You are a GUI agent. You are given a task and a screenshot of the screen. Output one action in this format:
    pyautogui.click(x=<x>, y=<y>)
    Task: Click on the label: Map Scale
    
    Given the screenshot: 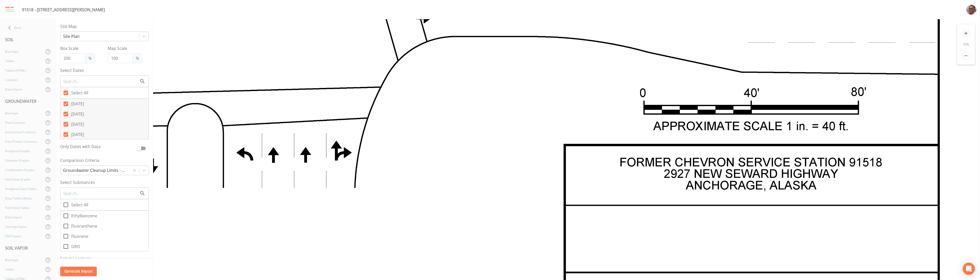 What is the action you would take?
    pyautogui.click(x=125, y=49)
    